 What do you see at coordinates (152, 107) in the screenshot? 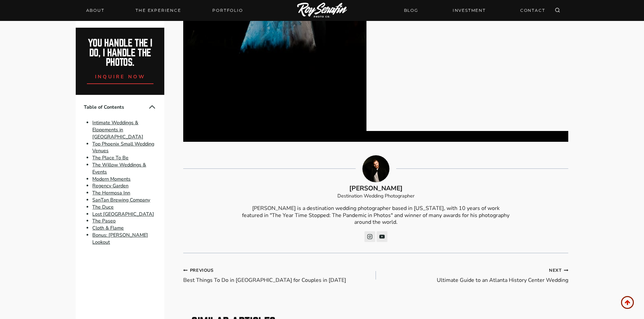
I see `button: Collapse Table of Contents` at bounding box center [152, 107].